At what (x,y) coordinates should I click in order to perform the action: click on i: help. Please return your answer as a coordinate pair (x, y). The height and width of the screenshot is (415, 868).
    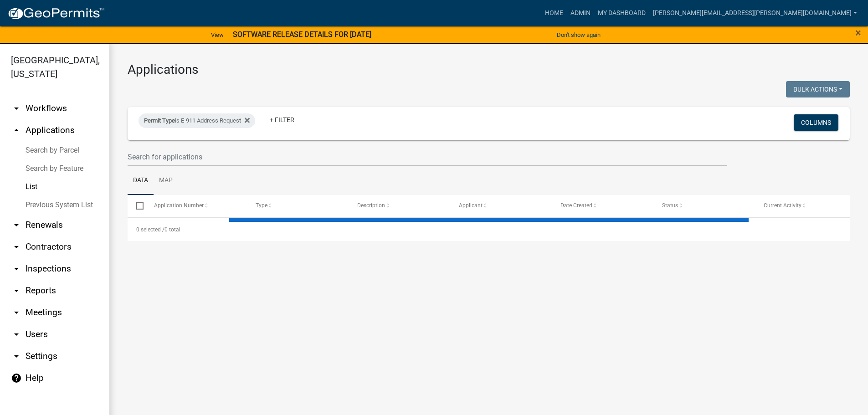
    Looking at the image, I should click on (17, 378).